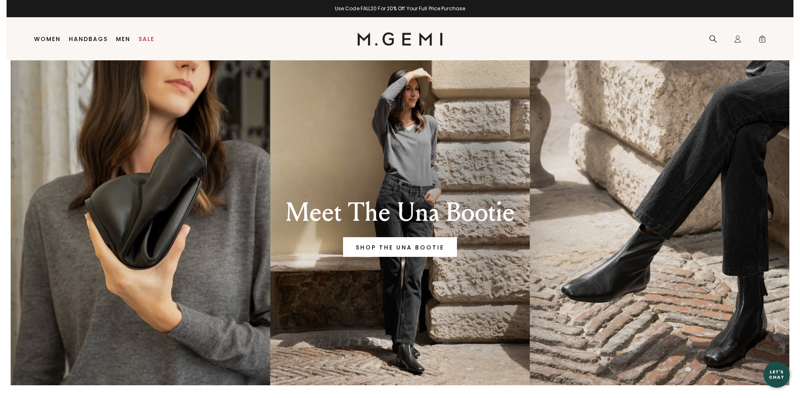  What do you see at coordinates (400, 212) in the screenshot?
I see `div: Meet The Una Bootie` at bounding box center [400, 212].